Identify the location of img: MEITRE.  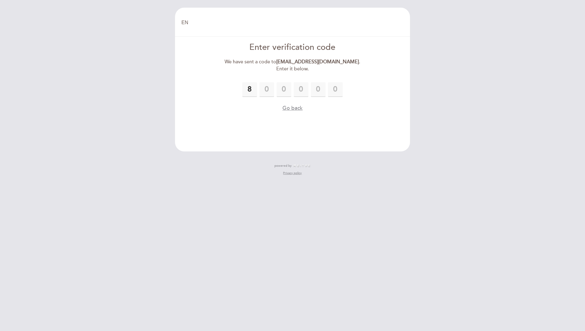
(301, 166).